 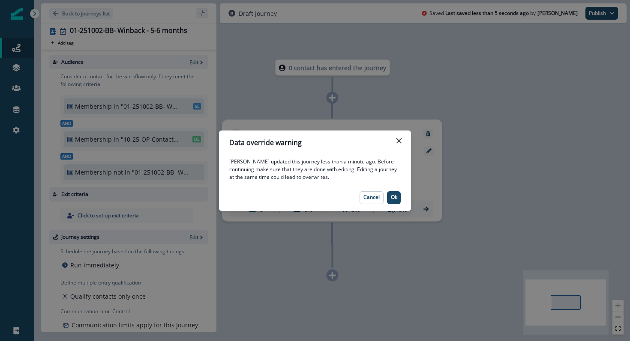 What do you see at coordinates (371, 198) in the screenshot?
I see `button: Cancel` at bounding box center [371, 198].